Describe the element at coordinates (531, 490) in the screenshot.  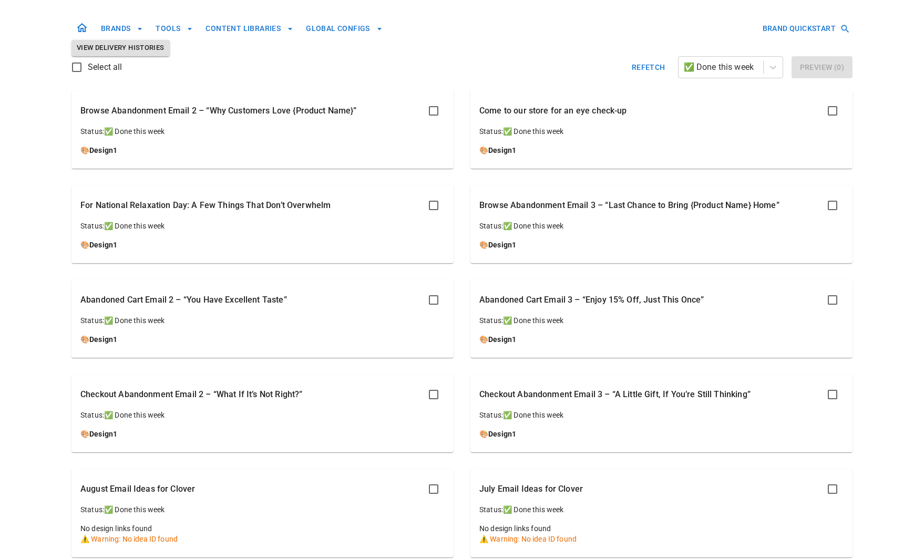
I see `p: July Email Ideas for Clover` at that location.